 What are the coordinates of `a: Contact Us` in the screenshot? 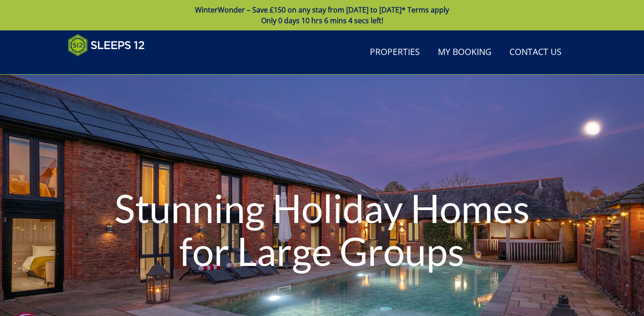 It's located at (535, 52).